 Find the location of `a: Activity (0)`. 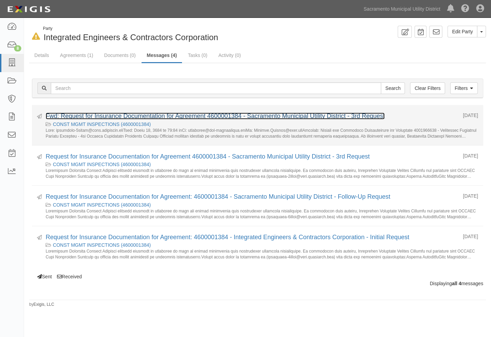

a: Activity (0) is located at coordinates (229, 55).